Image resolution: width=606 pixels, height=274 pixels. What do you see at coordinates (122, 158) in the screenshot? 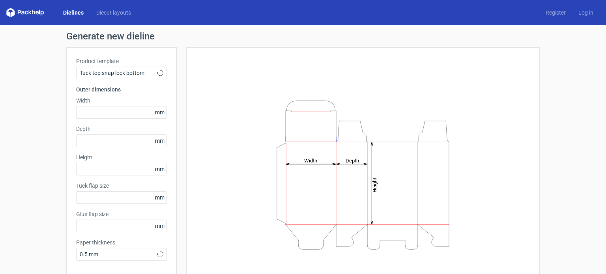
I see `label: Height` at bounding box center [122, 158].